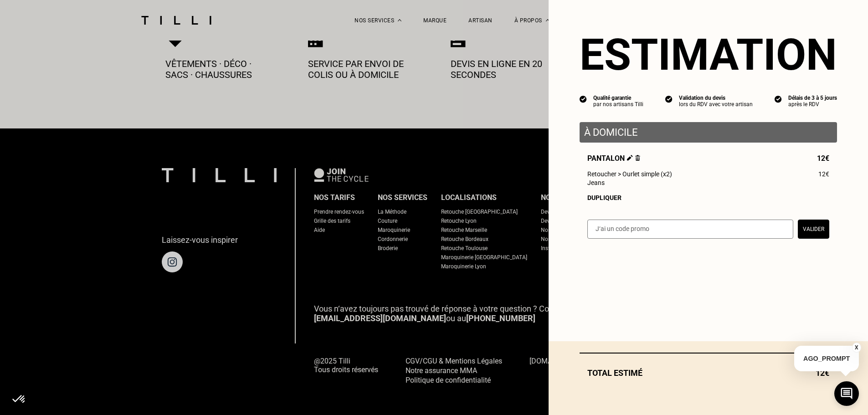  What do you see at coordinates (618, 104) in the screenshot?
I see `div: par nos artisans Tilli` at bounding box center [618, 104].